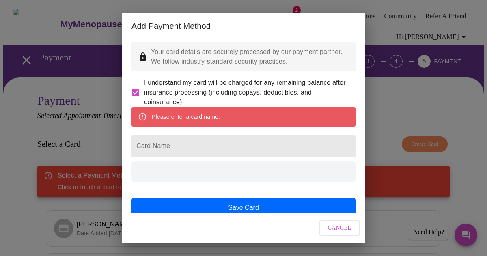 Image resolution: width=487 pixels, height=256 pixels. What do you see at coordinates (243, 26) in the screenshot?
I see `h2: Add Payment Method` at bounding box center [243, 26].